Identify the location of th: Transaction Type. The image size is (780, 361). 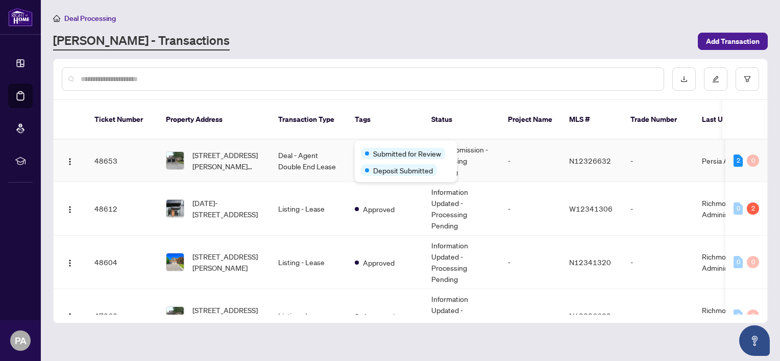
(308, 120).